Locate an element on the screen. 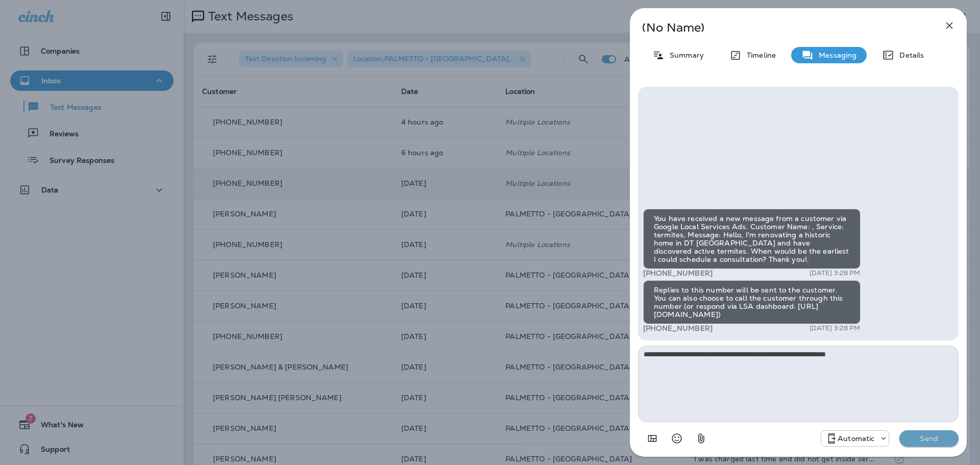 This screenshot has width=980, height=465. p: Summary is located at coordinates (684, 55).